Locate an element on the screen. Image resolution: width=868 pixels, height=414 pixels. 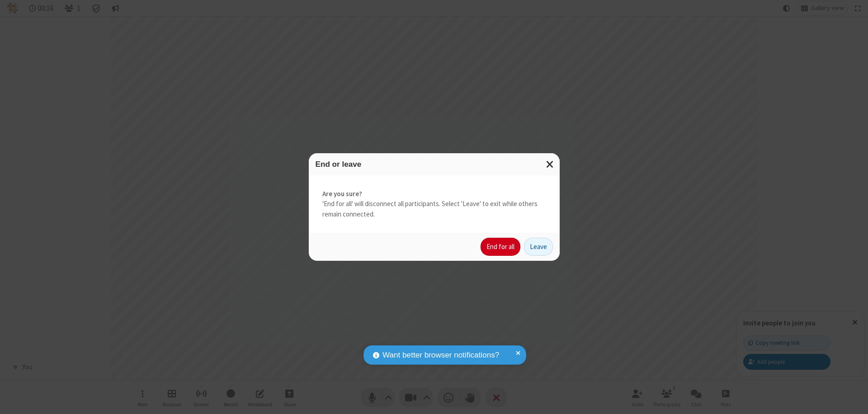
h3: End or leave is located at coordinates (434, 165).